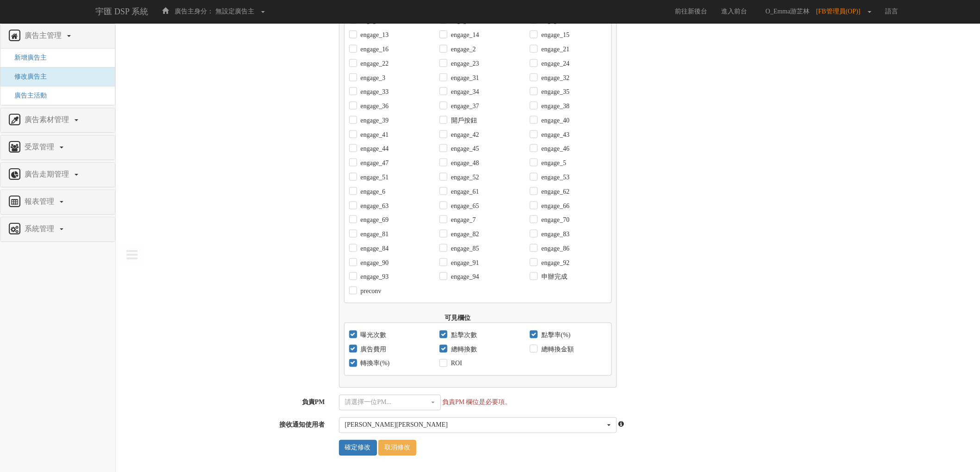 The height and width of the screenshot is (472, 980). I want to click on label: engage_62, so click(554, 192).